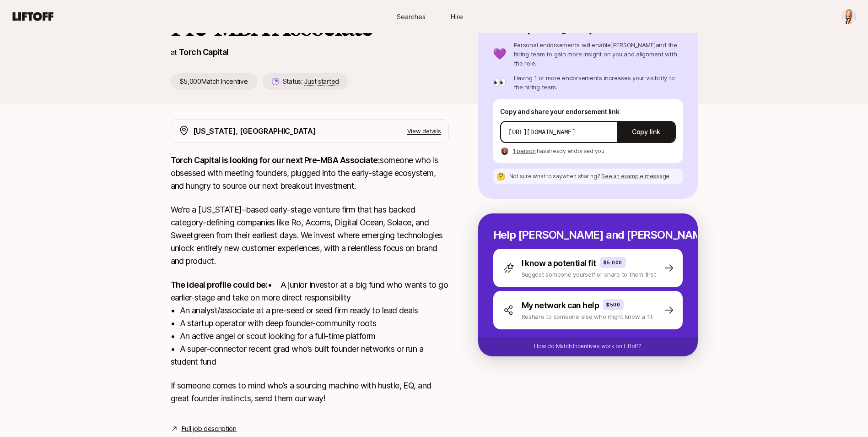  What do you see at coordinates (311, 81) in the screenshot?
I see `p: Status:` at bounding box center [311, 81].